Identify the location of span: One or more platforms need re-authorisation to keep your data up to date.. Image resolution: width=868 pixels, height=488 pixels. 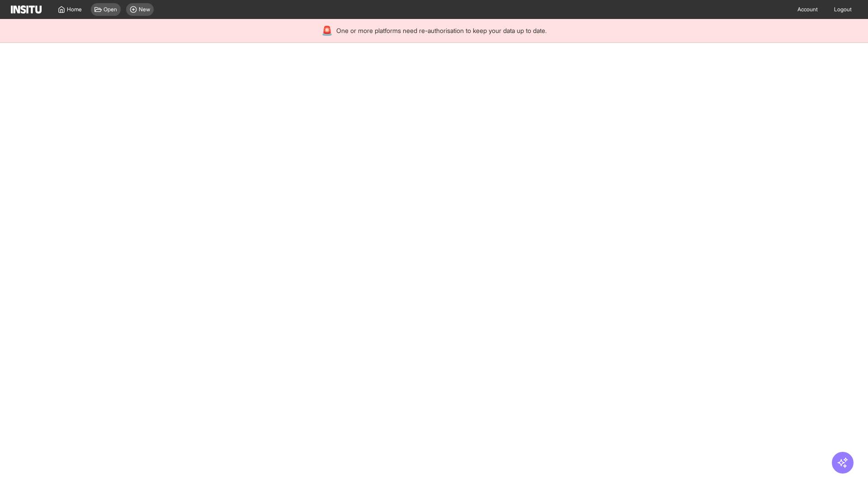
(441, 31).